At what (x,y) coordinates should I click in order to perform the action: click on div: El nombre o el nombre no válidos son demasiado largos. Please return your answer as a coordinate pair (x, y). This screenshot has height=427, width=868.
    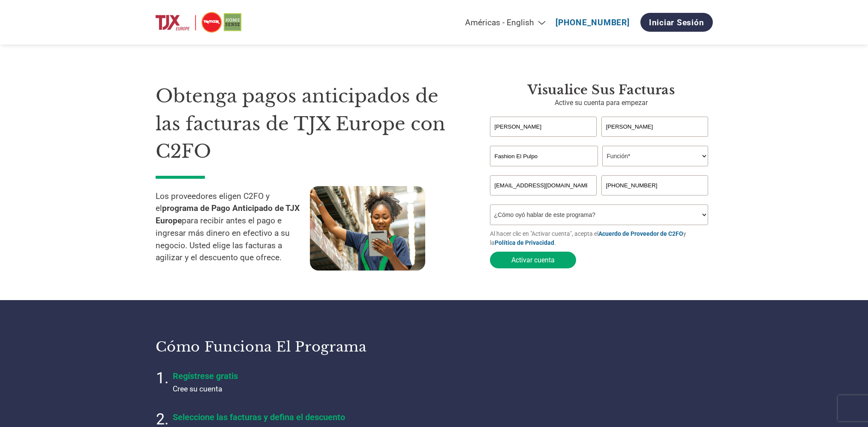
    Looking at the image, I should click on (543, 140).